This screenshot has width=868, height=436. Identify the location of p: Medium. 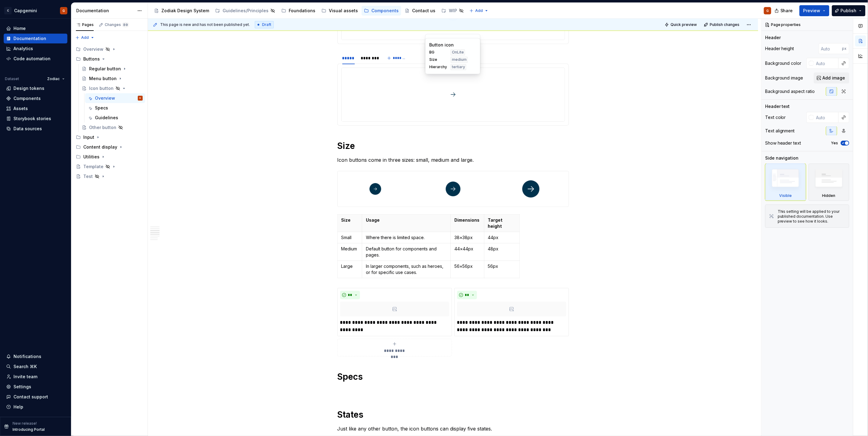
(350, 249).